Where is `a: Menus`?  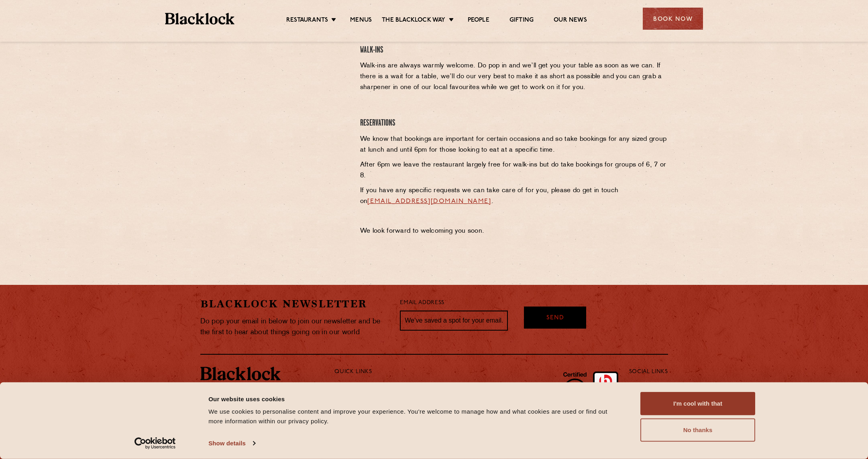 a: Menus is located at coordinates (361, 21).